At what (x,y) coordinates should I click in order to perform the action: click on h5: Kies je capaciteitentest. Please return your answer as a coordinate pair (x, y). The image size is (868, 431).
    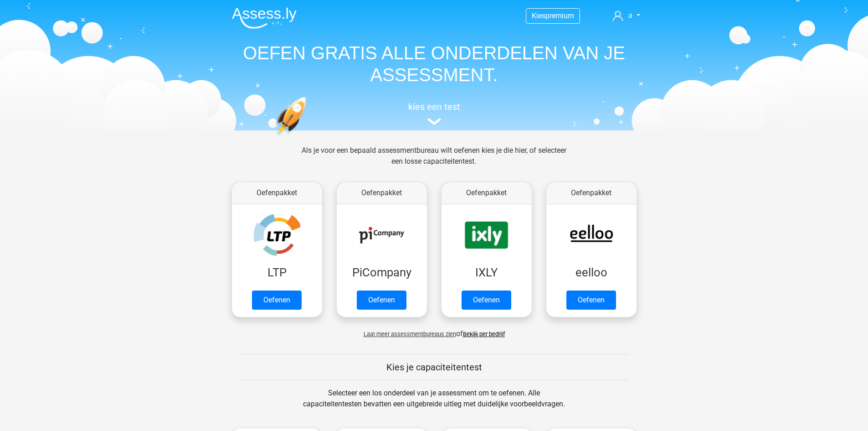
    Looking at the image, I should click on (434, 367).